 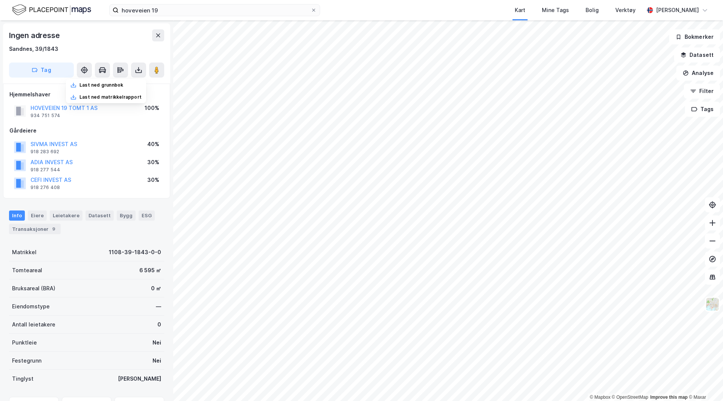 I want to click on button: Filter, so click(x=701, y=91).